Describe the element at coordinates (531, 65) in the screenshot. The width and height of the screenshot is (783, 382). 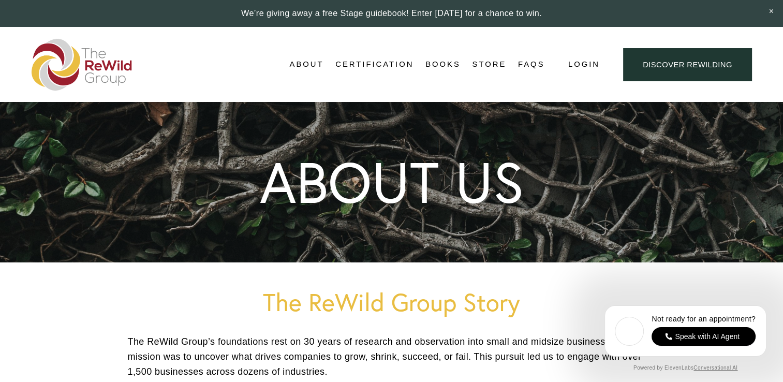
I see `a: FAQs` at that location.